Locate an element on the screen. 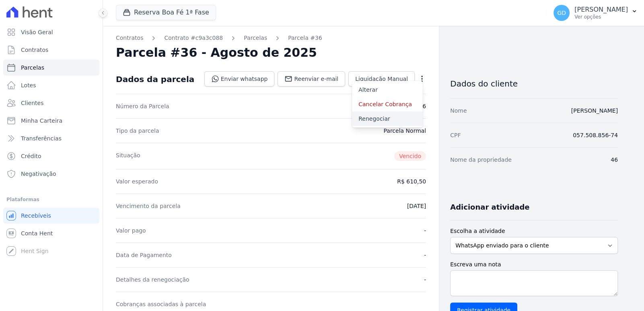 The height and width of the screenshot is (311, 644). dt: Tipo da parcela is located at coordinates (138, 131).